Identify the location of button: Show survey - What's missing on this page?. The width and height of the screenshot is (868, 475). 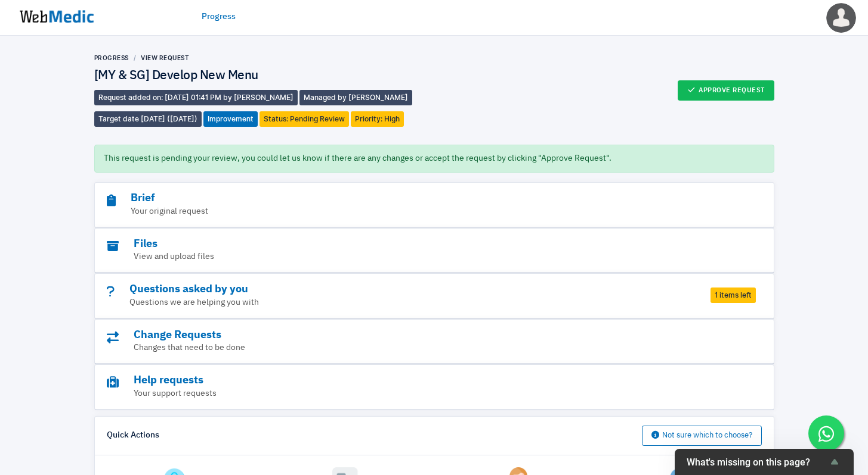
(764, 462).